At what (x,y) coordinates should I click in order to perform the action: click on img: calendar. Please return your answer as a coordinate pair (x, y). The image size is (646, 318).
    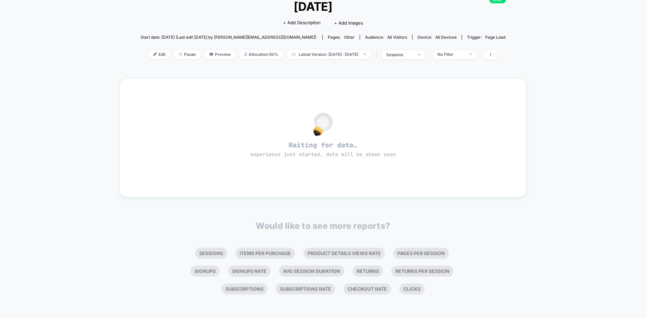
    Looking at the image, I should click on (294, 54).